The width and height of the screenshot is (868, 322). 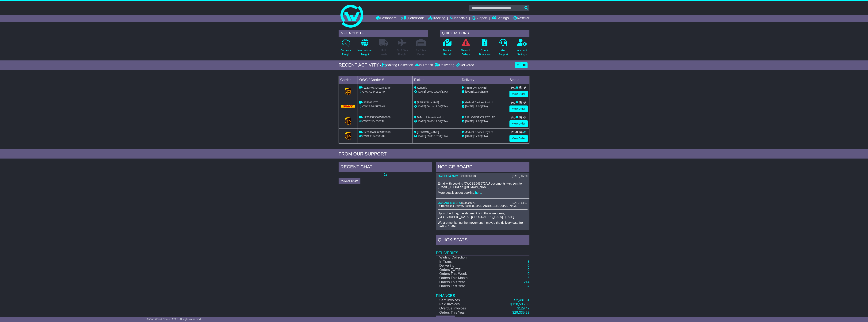 I want to click on span: B-Tech International Ltd., so click(x=431, y=117).